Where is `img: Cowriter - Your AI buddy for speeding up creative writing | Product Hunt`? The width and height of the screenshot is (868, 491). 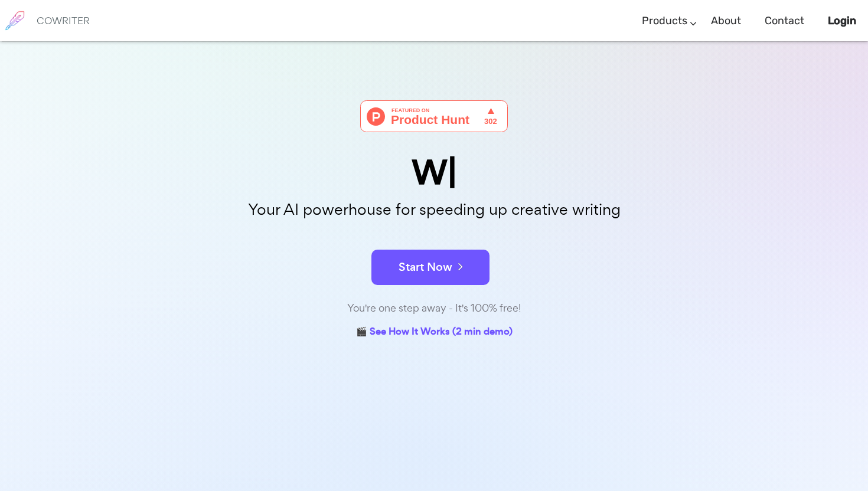
img: Cowriter - Your AI buddy for speeding up creative writing | Product Hunt is located at coordinates (434, 116).